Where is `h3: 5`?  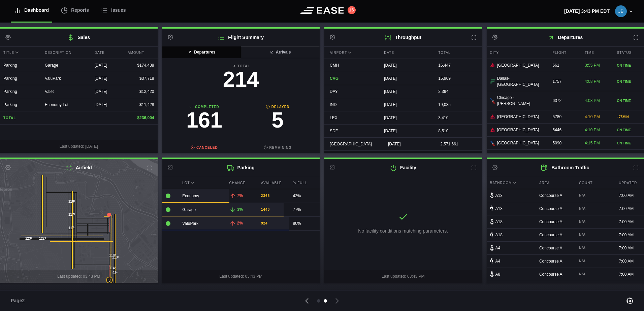
h3: 5 is located at coordinates (278, 120).